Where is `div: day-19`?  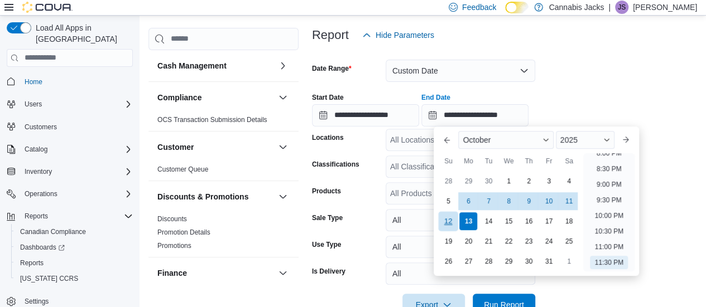
div: day-19 is located at coordinates (448, 242).